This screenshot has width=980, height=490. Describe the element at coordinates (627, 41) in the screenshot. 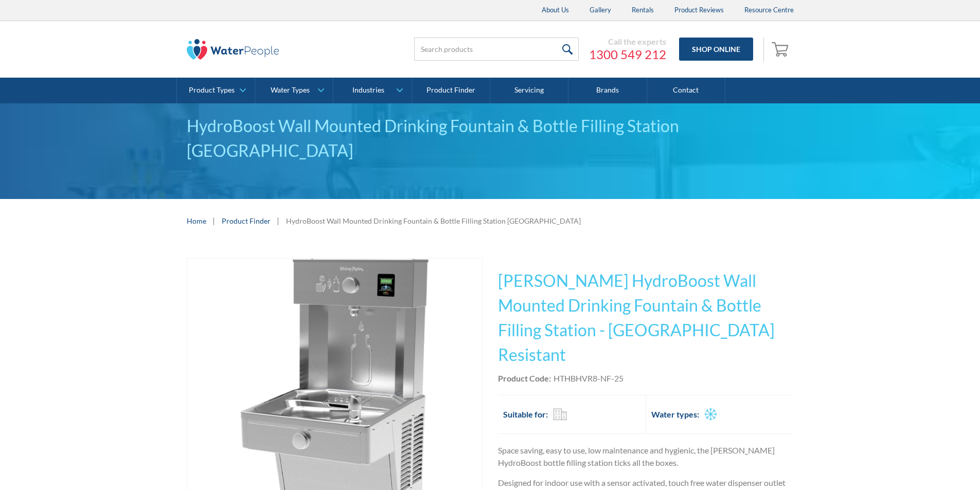

I see `div: Call the experts` at that location.